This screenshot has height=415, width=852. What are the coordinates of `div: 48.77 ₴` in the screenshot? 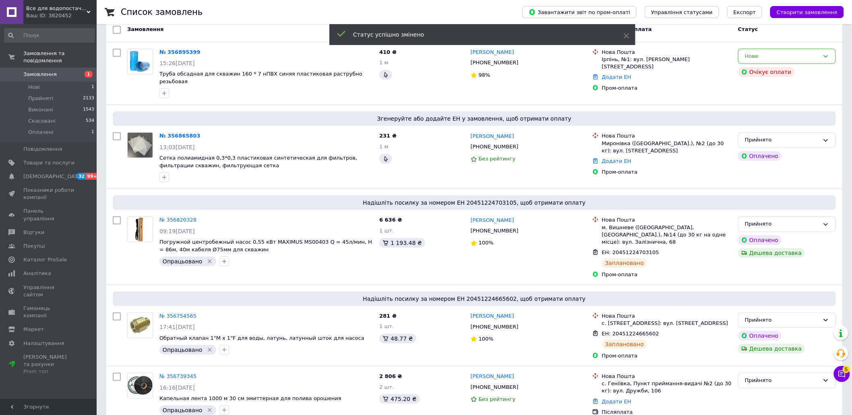 It's located at (397, 339).